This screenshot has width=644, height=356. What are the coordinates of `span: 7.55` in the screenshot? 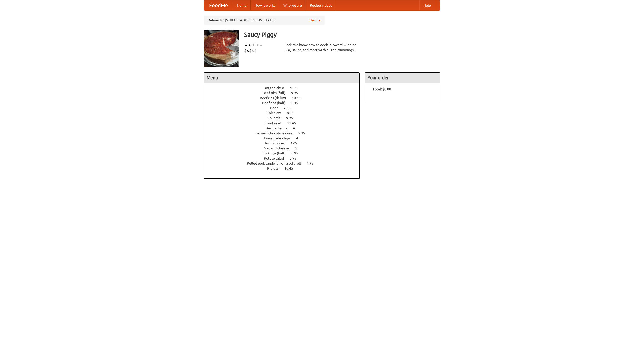 It's located at (289, 108).